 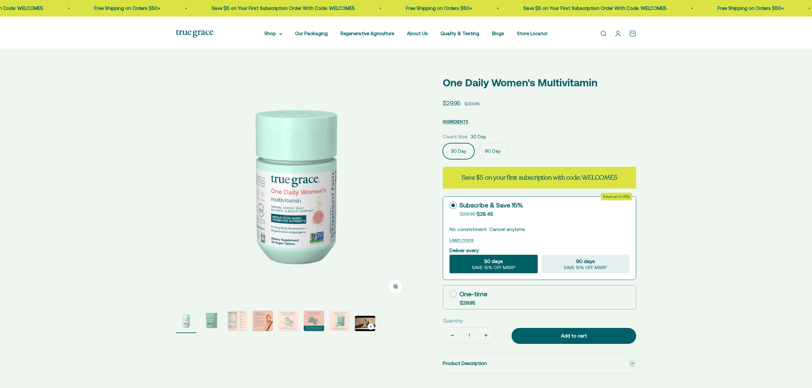 I want to click on button: Go to item 5, so click(x=288, y=322).